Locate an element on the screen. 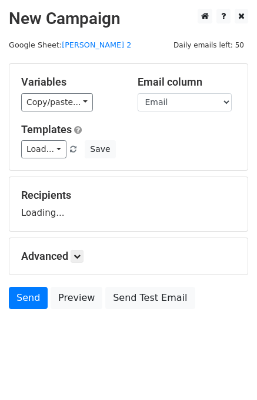 The image size is (257, 400). small: Google Sheet: is located at coordinates (70, 45).